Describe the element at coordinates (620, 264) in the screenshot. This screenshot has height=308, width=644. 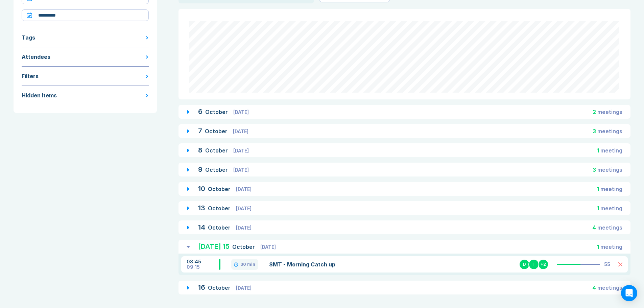
I see `button: Delete` at that location.